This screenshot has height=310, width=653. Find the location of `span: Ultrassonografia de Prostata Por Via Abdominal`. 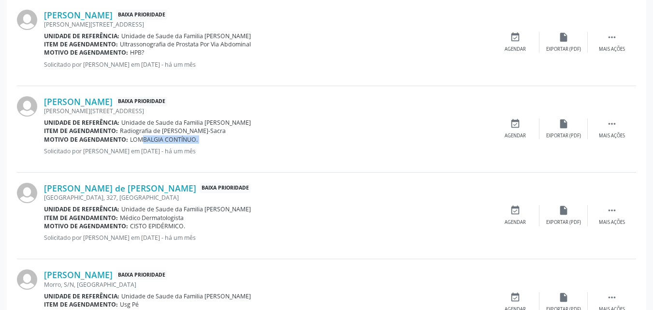

span: Ultrassonografia de Prostata Por Via Abdominal is located at coordinates (185, 44).